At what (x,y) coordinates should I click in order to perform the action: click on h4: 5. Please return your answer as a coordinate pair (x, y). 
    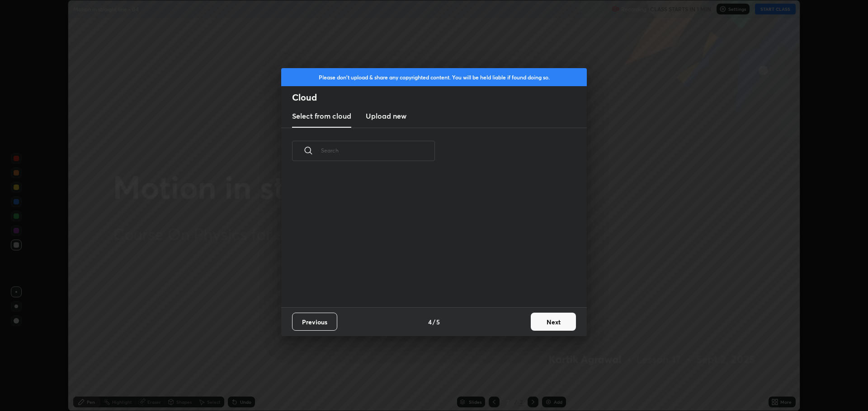
    Looking at the image, I should click on (438, 322).